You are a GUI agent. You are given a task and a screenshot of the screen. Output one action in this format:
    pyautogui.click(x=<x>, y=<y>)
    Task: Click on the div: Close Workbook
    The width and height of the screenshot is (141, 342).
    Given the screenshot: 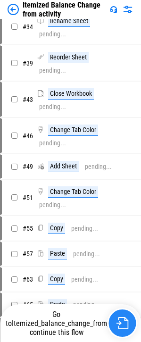 What is the action you would take?
    pyautogui.click(x=71, y=94)
    